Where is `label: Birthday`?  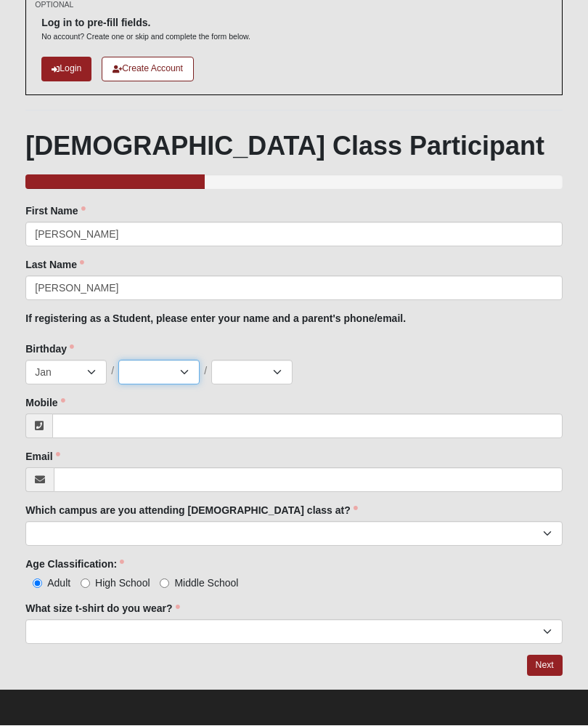
label: Birthday is located at coordinates (49, 349).